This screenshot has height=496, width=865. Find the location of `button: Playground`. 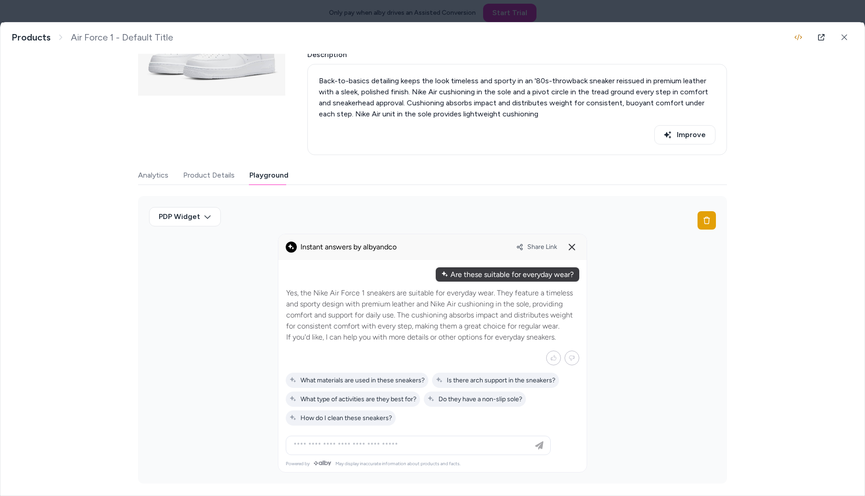

button: Playground is located at coordinates (269, 175).